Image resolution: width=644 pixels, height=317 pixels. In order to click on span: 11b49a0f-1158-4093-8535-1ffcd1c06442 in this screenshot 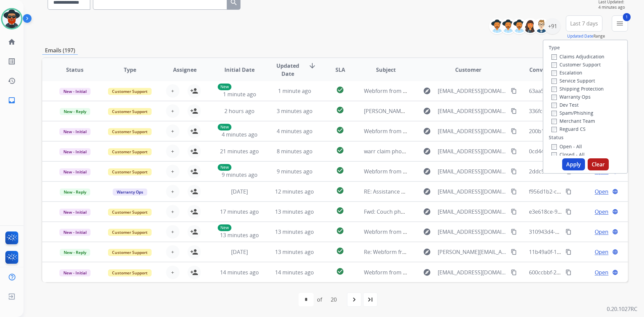, I will do `click(579, 252)`.